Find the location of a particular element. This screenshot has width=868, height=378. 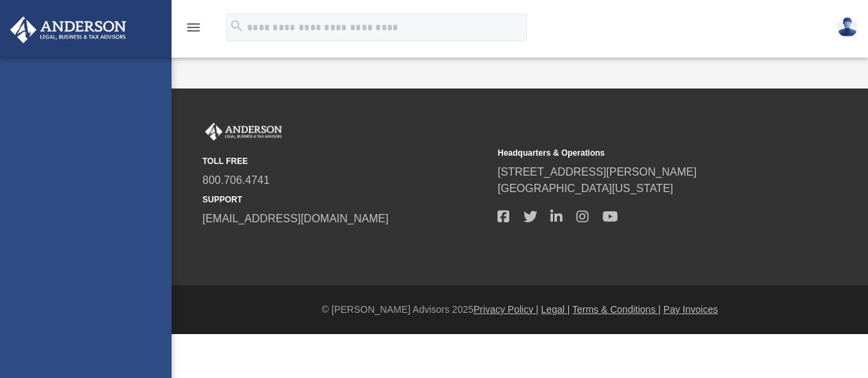

small: Headquarters & Operations is located at coordinates (640, 153).